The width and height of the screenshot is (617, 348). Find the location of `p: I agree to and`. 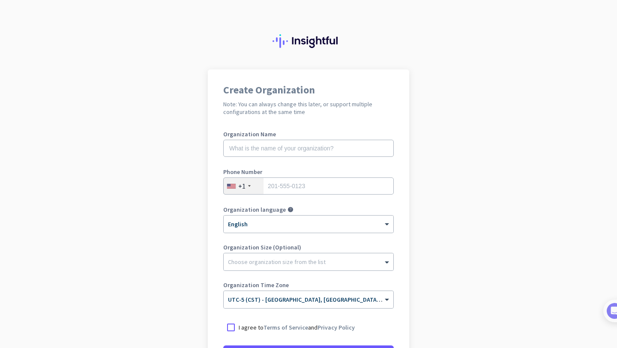

p: I agree to and is located at coordinates (297, 327).